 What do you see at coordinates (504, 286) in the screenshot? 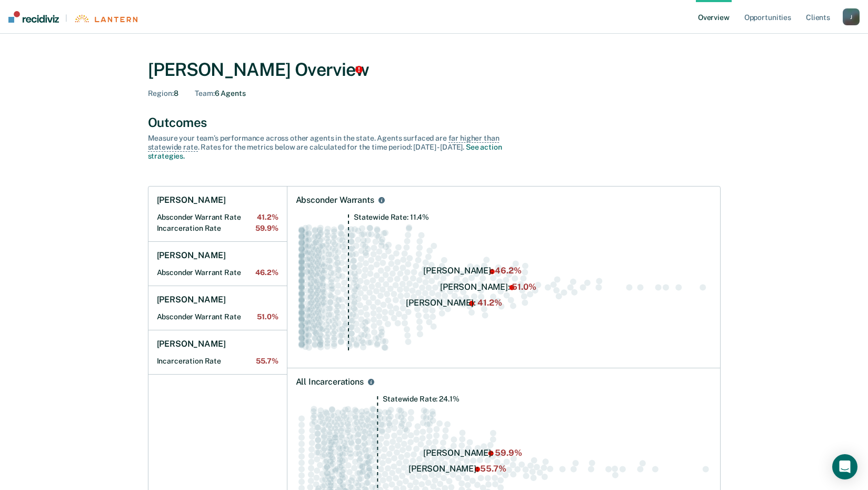
I see `div: Swarm plot of all absconder warrant rates in the state for ALL caseloads, highlighting values of ...` at bounding box center [504, 286].